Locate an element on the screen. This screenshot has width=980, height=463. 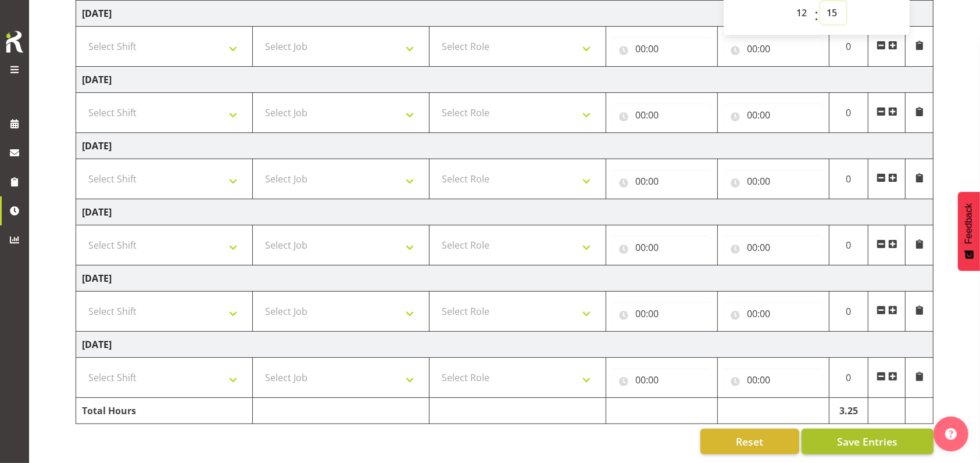
td: 3.25 is located at coordinates (848, 411).